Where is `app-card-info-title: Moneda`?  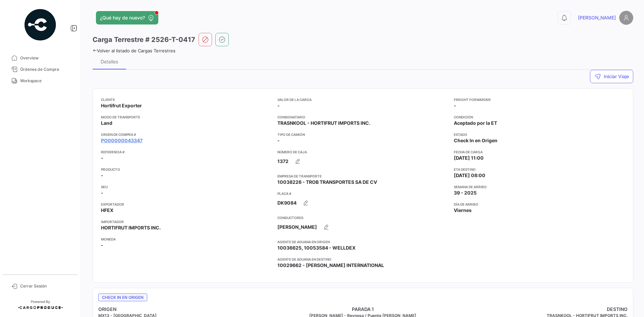 app-card-info-title: Moneda is located at coordinates (186, 239).